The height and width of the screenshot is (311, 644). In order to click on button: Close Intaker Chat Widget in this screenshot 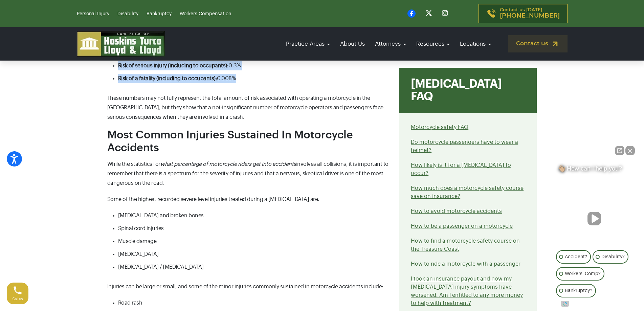, I will do `click(630, 151)`.